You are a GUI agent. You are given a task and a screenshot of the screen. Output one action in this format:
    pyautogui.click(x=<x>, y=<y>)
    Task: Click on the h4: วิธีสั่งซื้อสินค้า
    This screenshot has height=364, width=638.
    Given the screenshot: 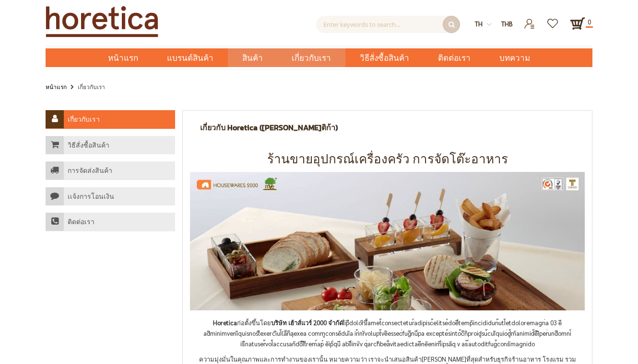 What is the action you would take?
    pyautogui.click(x=88, y=145)
    